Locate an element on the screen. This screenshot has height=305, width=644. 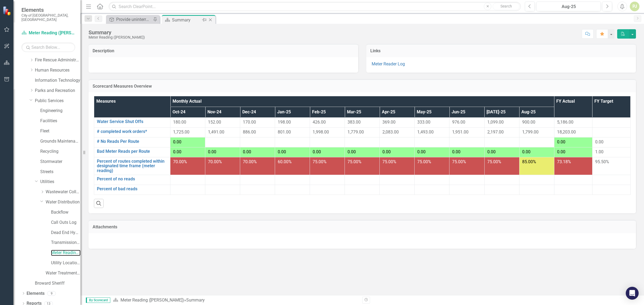
a: Public Services is located at coordinates (58, 101).